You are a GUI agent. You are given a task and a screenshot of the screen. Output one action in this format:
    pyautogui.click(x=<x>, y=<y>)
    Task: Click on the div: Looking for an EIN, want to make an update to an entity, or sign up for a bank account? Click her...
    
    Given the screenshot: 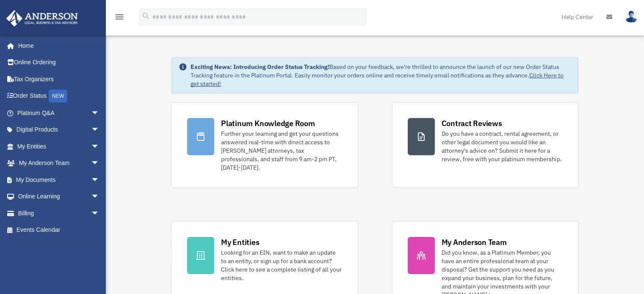 What is the action you would take?
    pyautogui.click(x=282, y=266)
    